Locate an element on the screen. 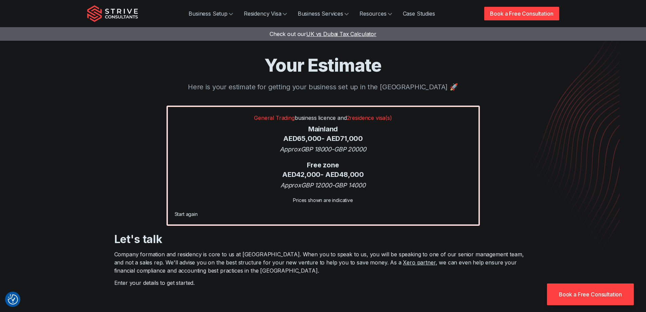  a: Start again is located at coordinates (186, 214).